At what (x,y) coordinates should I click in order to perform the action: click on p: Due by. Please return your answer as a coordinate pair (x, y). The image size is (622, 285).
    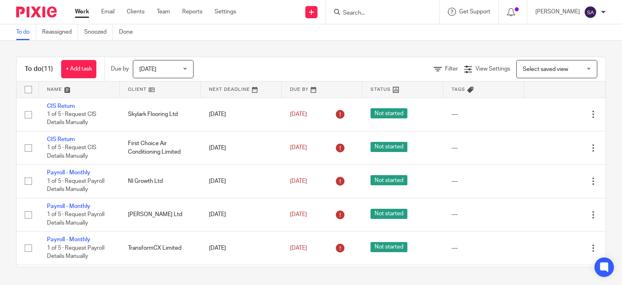
    Looking at the image, I should click on (120, 69).